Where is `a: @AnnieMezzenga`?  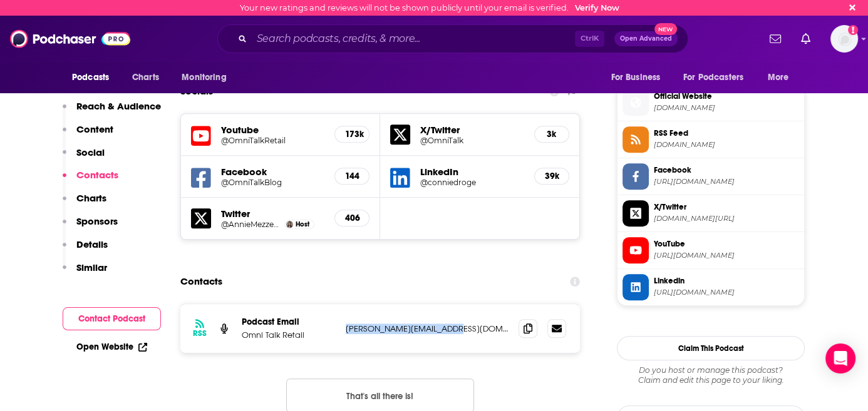 a: @AnnieMezzenga is located at coordinates (251, 224).